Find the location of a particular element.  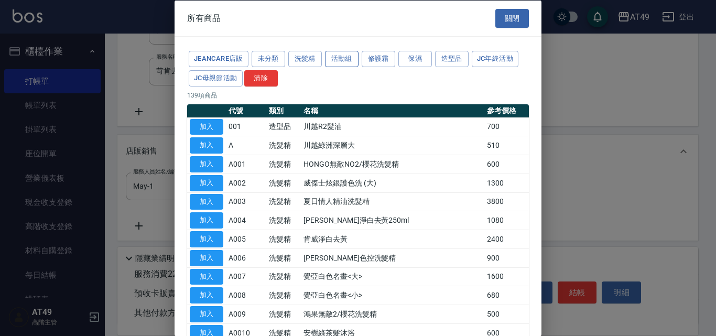

button: JC母親節活動 is located at coordinates (215, 78).